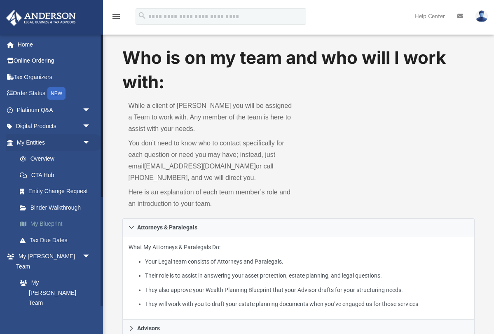 Image resolution: width=494 pixels, height=334 pixels. I want to click on a: Platinum Q&Aarrow_drop_down, so click(54, 110).